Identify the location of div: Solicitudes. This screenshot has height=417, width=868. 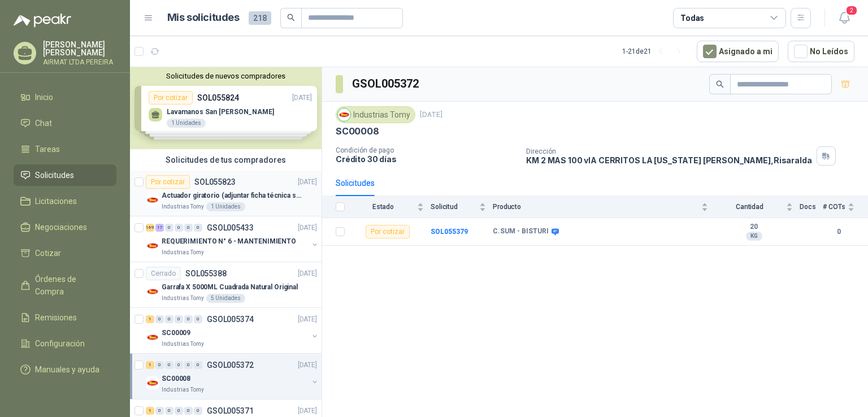
(355, 183).